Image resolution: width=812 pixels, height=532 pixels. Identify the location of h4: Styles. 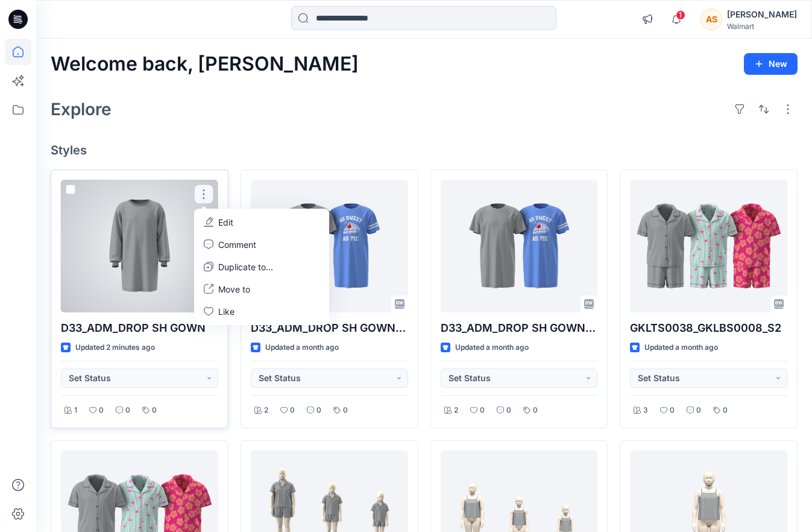
(424, 150).